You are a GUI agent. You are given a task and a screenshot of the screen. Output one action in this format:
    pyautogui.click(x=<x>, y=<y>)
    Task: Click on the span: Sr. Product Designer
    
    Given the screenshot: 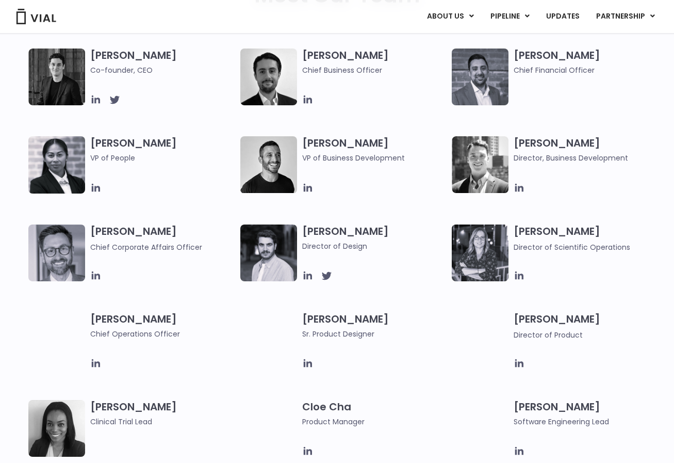 What is the action you would take?
    pyautogui.click(x=374, y=334)
    